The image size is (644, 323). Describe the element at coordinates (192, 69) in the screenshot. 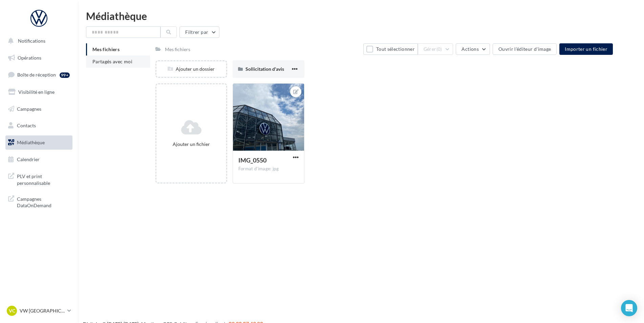

I see `div: Ajouter un dossier` at that location.